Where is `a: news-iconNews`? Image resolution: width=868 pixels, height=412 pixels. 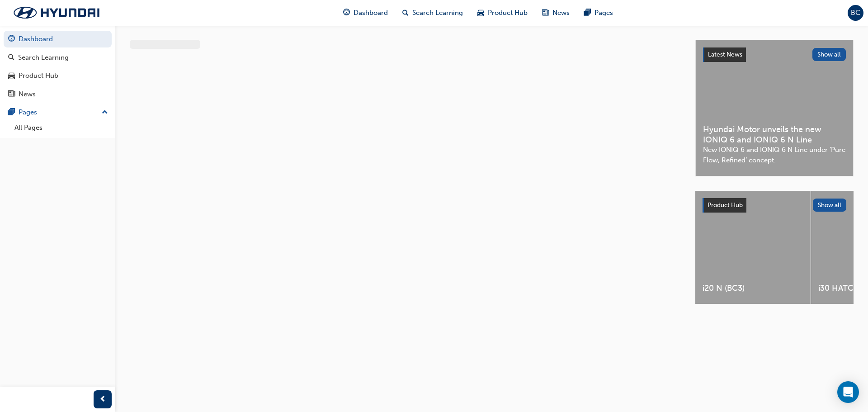
a: news-iconNews is located at coordinates (555, 13).